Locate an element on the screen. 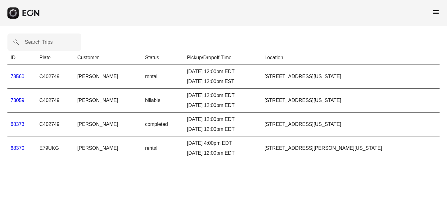 The width and height of the screenshot is (447, 218). a: 73059 is located at coordinates (17, 100).